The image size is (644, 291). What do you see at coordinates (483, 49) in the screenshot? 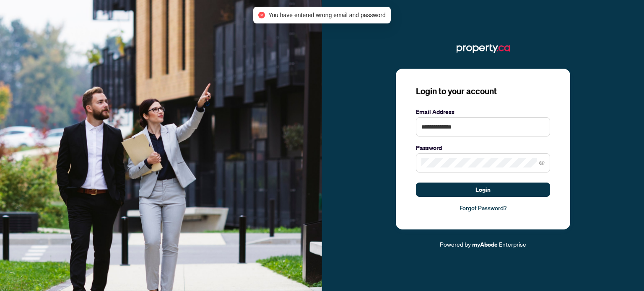
I see `img: ma-logo` at bounding box center [483, 49].